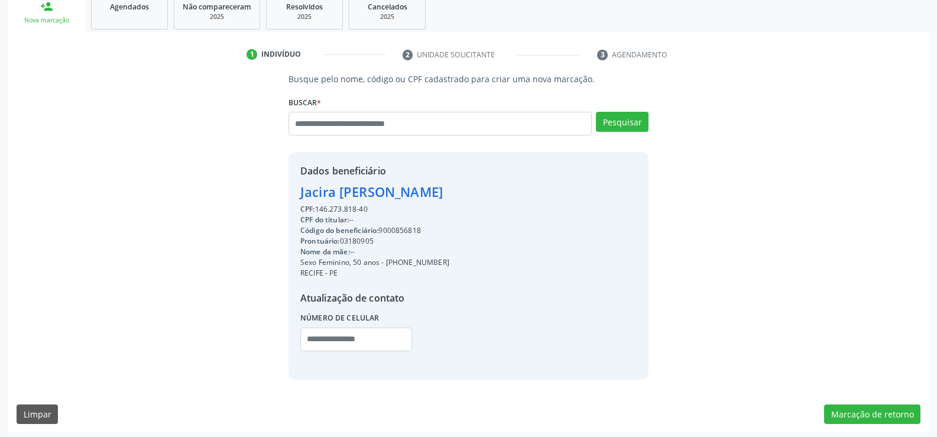  Describe the element at coordinates (252, 54) in the screenshot. I see `div: 1` at that location.